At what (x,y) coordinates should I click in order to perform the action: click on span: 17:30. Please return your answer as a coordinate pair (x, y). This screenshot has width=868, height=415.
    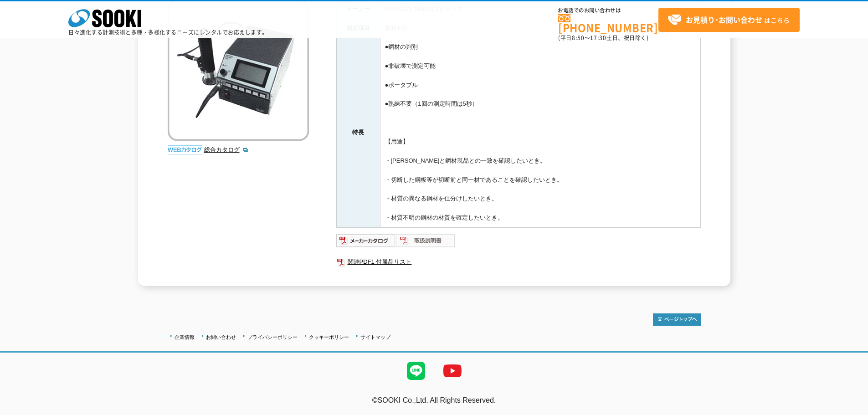
    Looking at the image, I should click on (598, 38).